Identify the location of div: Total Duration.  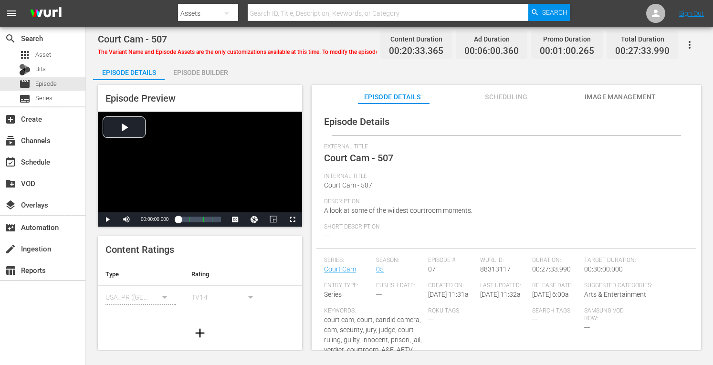
(642, 39).